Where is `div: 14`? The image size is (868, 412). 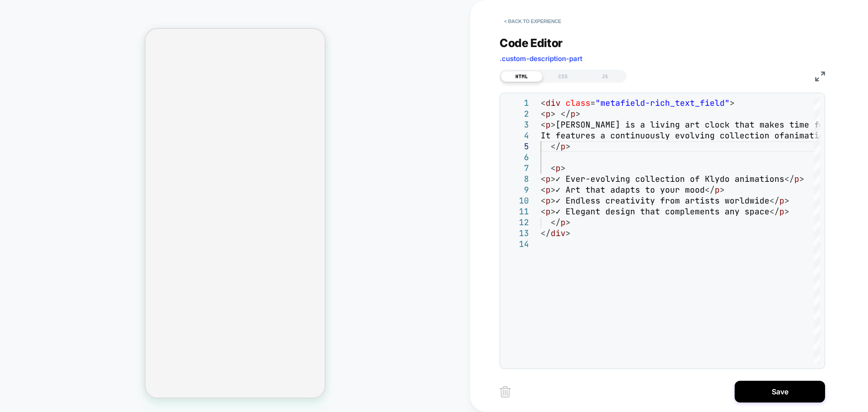
div: 14 is located at coordinates (517, 244).